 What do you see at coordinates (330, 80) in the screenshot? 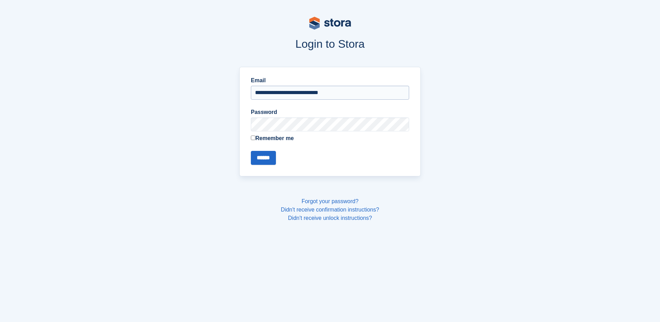
I see `label: Email` at bounding box center [330, 80].